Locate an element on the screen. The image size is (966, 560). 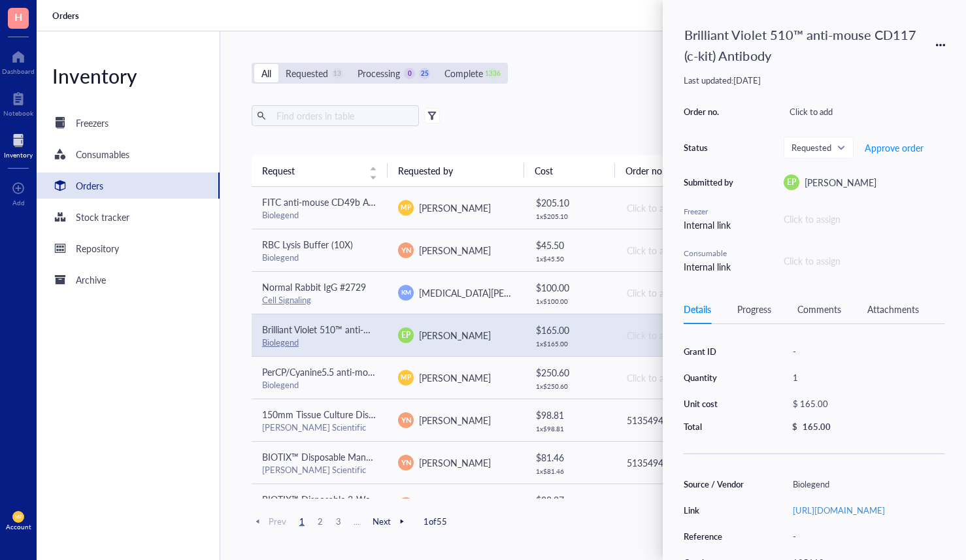
div: Notebook is located at coordinates (19, 113).